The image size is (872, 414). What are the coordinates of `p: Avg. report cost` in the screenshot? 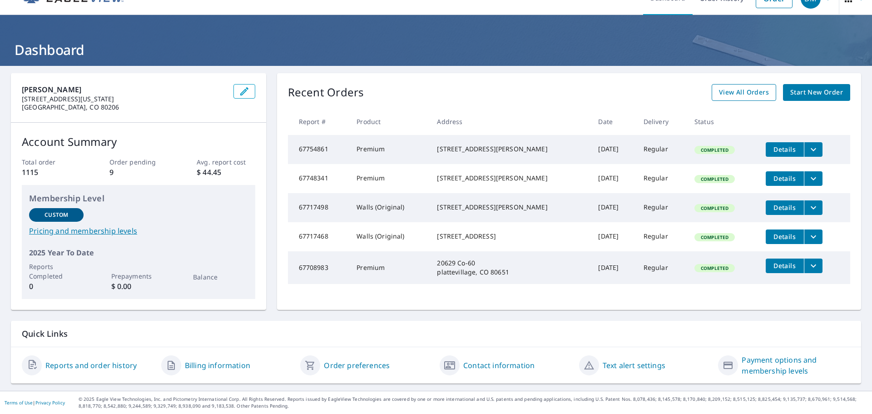 It's located at (226, 162).